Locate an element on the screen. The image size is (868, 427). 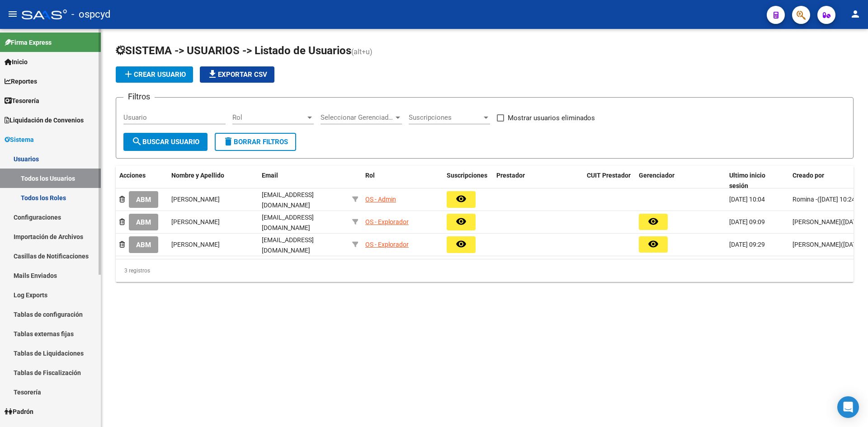
datatable-header-cell: Email is located at coordinates (303, 181).